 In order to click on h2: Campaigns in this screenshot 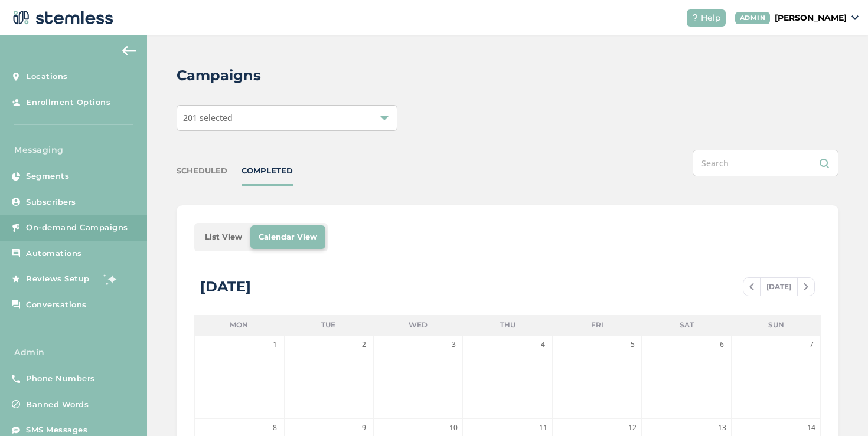, I will do `click(218, 76)`.